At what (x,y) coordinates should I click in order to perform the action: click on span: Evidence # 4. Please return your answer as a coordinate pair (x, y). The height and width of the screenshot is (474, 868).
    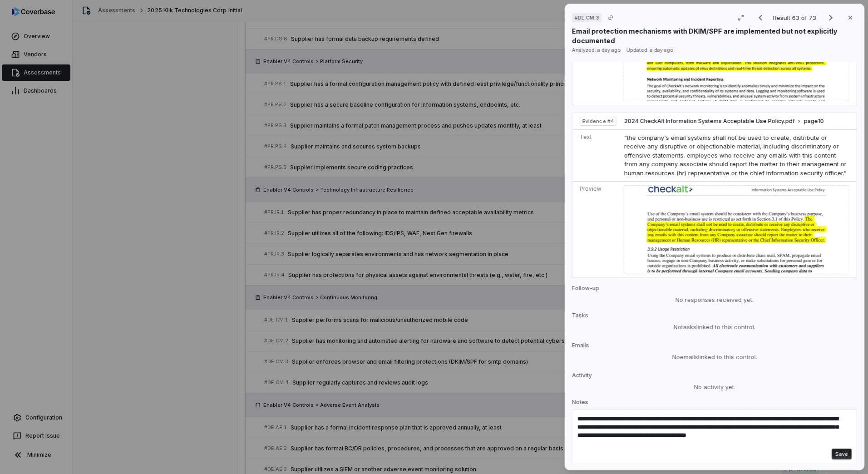
    Looking at the image, I should click on (598, 121).